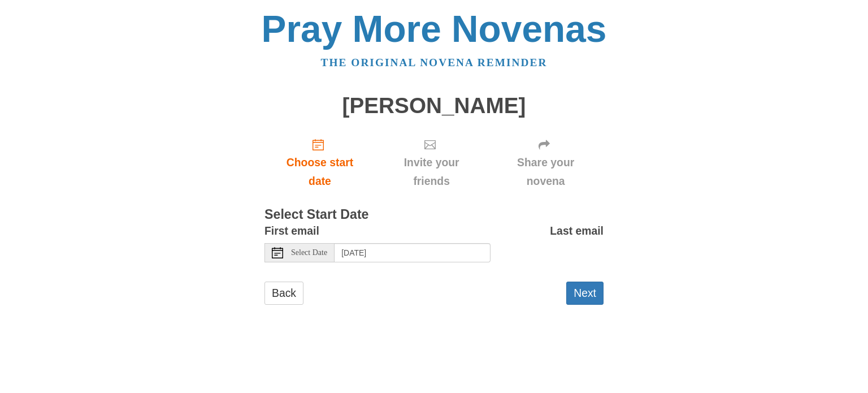  I want to click on h3: Select Start Date, so click(434, 215).